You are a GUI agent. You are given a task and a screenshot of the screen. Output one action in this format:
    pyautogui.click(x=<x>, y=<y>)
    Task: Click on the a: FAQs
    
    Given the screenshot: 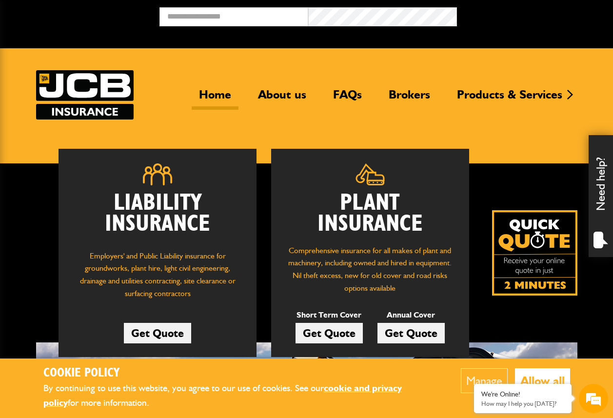 What is the action you would take?
    pyautogui.click(x=347, y=99)
    